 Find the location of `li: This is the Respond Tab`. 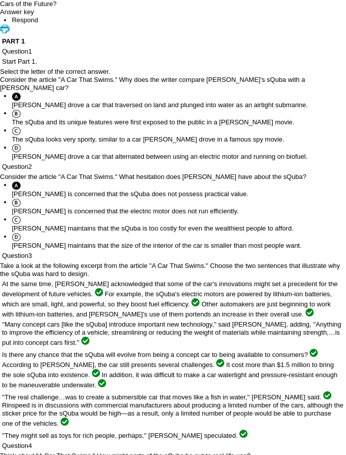

li: This is the Respond Tab is located at coordinates (179, 20).